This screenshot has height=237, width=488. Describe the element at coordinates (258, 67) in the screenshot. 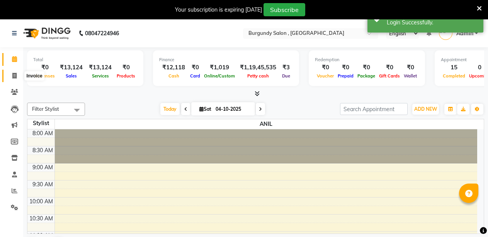

I see `div: ₹1,19,45,535` at that location.